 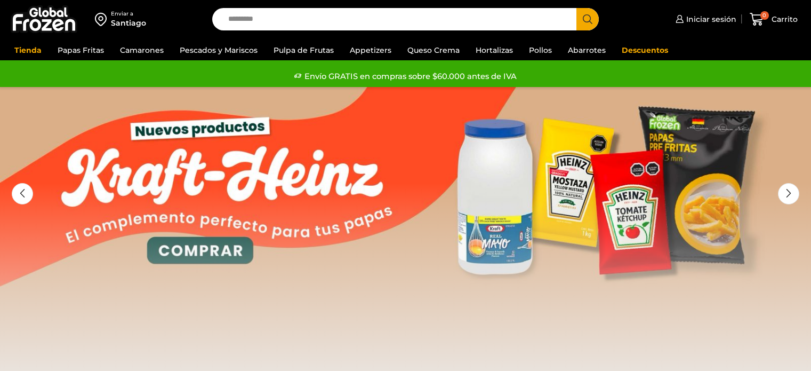 I want to click on span: Iniciar sesión, so click(x=710, y=19).